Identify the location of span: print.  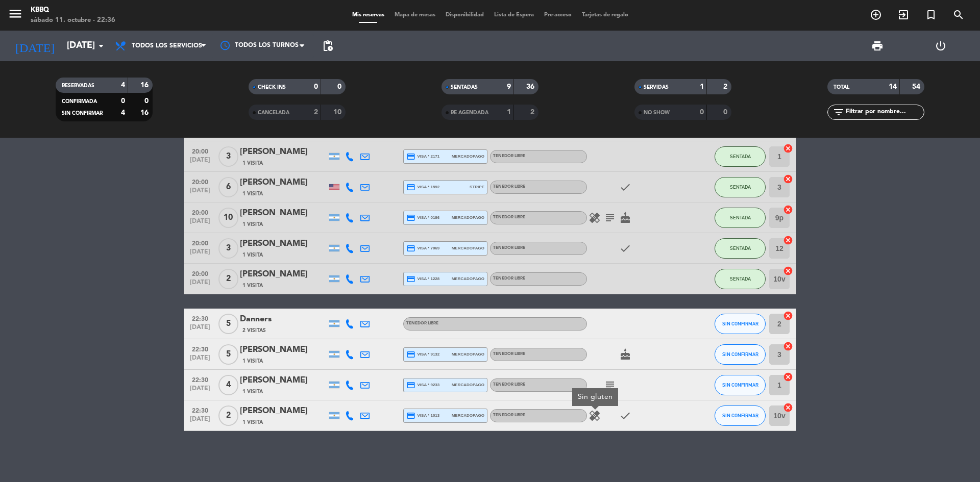
(878, 46).